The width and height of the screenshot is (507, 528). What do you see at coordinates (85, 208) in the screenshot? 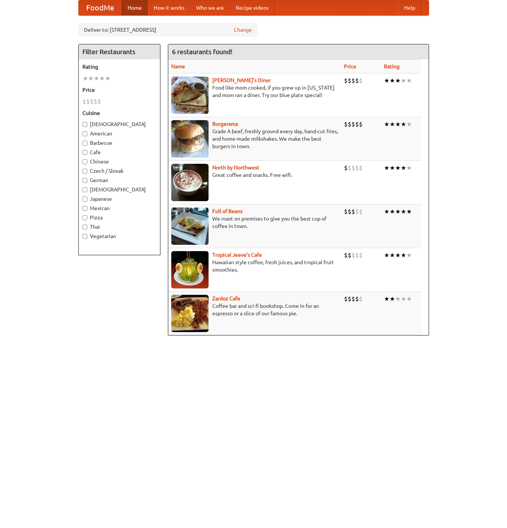
I see `input: Mexican` at bounding box center [85, 208].